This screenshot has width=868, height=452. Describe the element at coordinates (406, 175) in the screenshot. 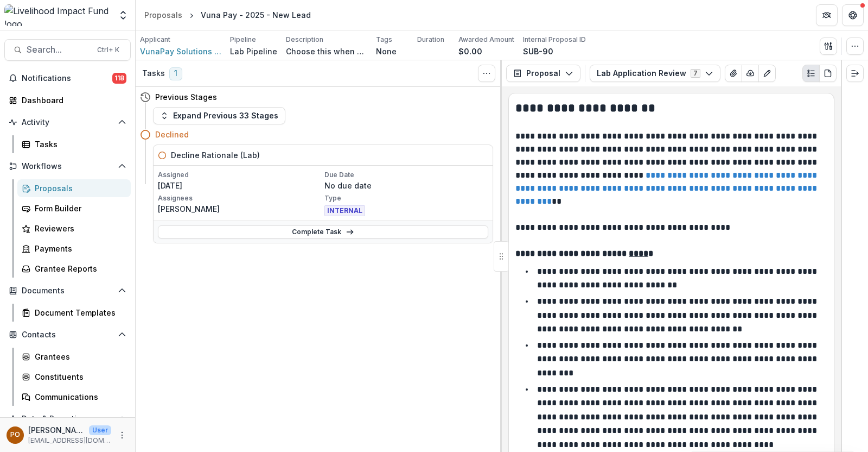

I see `p: Due Date` at that location.